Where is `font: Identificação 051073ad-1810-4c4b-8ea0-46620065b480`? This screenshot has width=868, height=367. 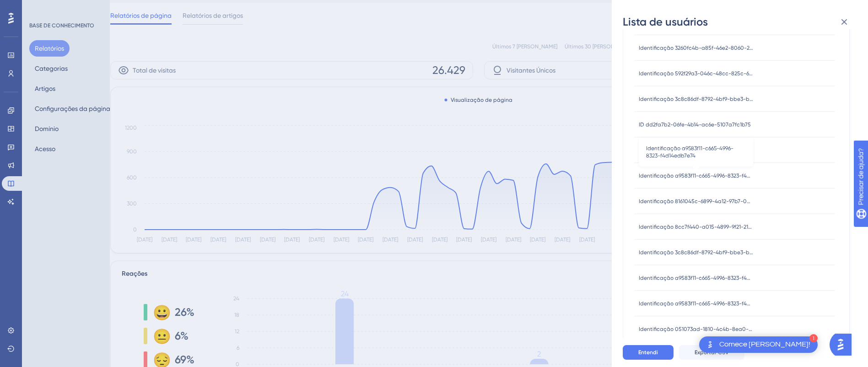
font: Identificação 051073ad-1810-4c4b-8ea0-46620065b480 is located at coordinates (713, 329).